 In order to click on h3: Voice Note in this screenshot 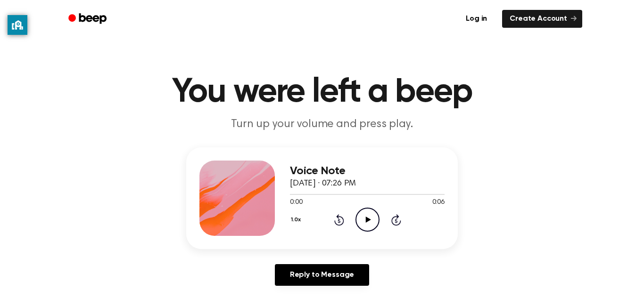, I will do `click(368, 171)`.